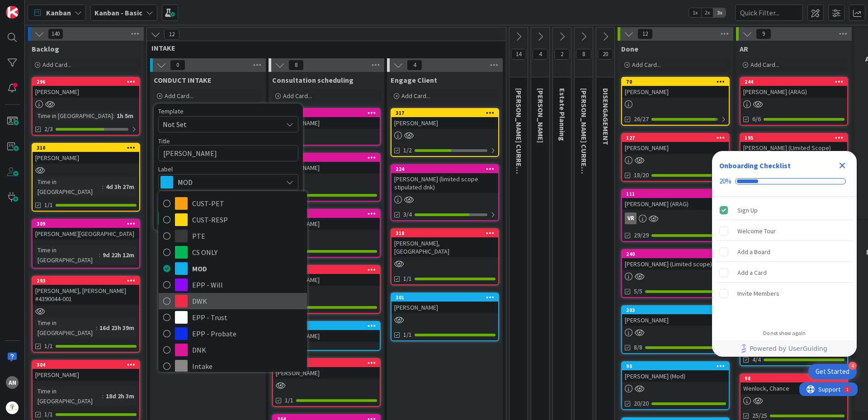  I want to click on div: 301, so click(445, 297).